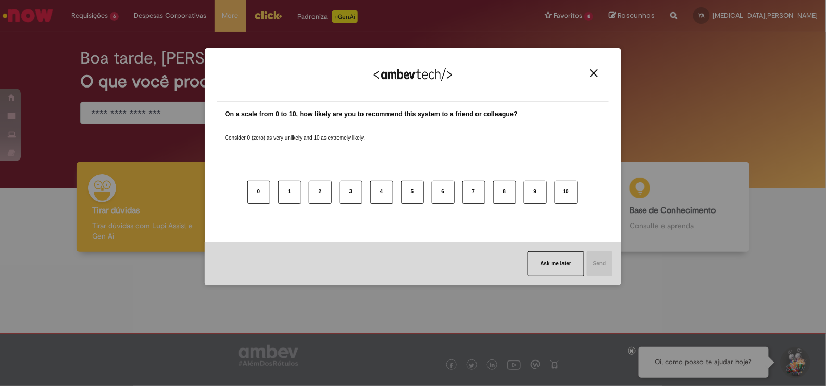 This screenshot has height=386, width=826. Describe the element at coordinates (474, 192) in the screenshot. I see `button: 7` at that location.